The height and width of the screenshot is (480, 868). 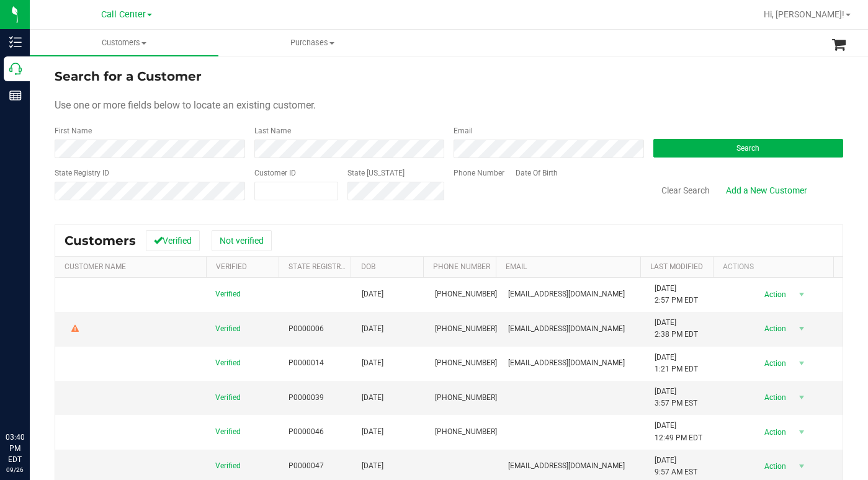 I want to click on span: Search, so click(x=748, y=149).